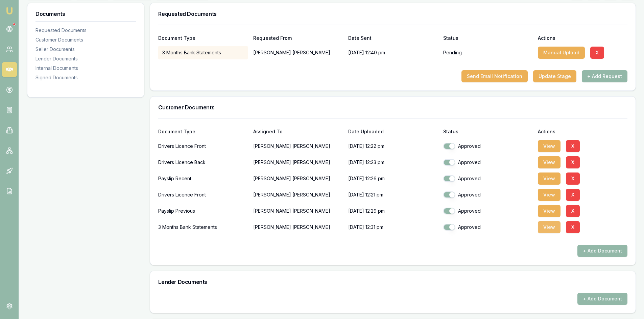  I want to click on h3: Requested Documents, so click(393, 14).